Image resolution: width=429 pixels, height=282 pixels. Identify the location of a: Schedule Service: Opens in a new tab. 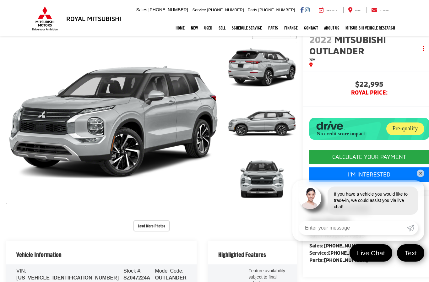
(247, 28).